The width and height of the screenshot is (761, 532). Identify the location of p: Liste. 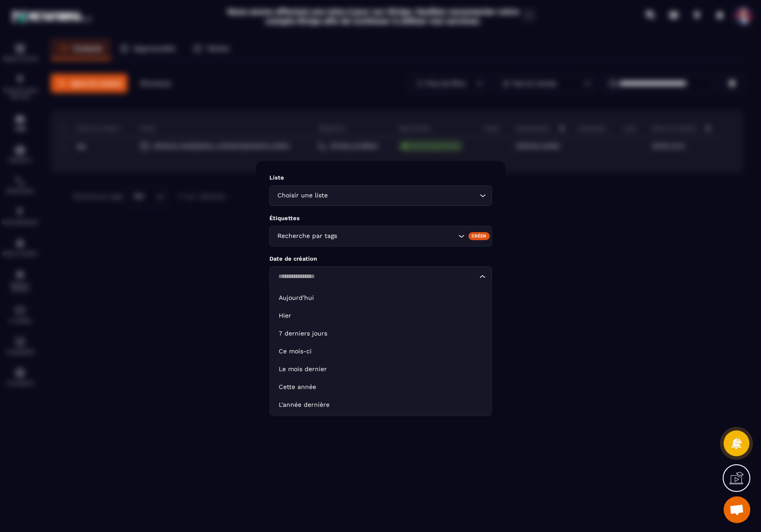
(381, 177).